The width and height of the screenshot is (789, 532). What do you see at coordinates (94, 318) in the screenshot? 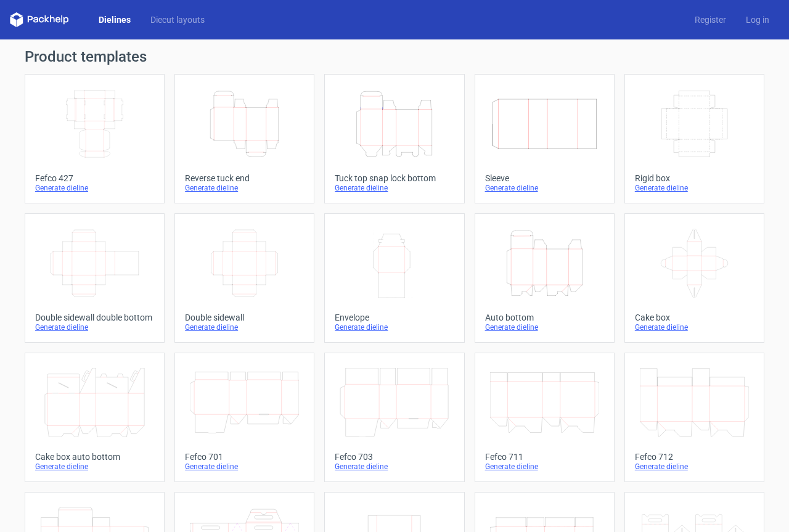
I see `div: Double sidewall double bottom` at bounding box center [94, 318].